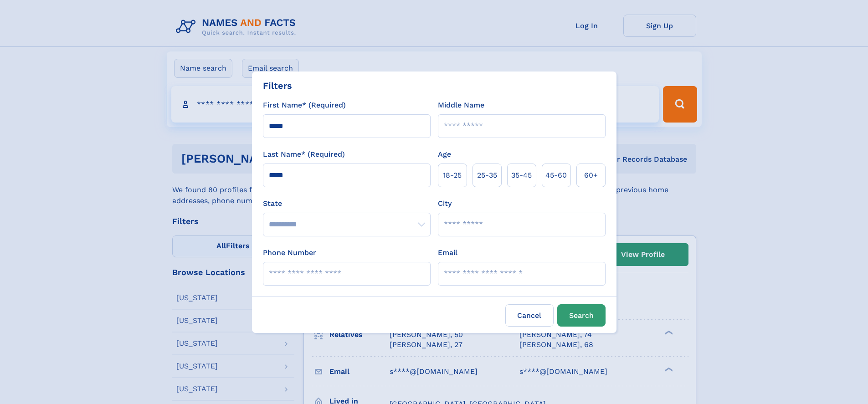  Describe the element at coordinates (581, 315) in the screenshot. I see `button: Search` at that location.